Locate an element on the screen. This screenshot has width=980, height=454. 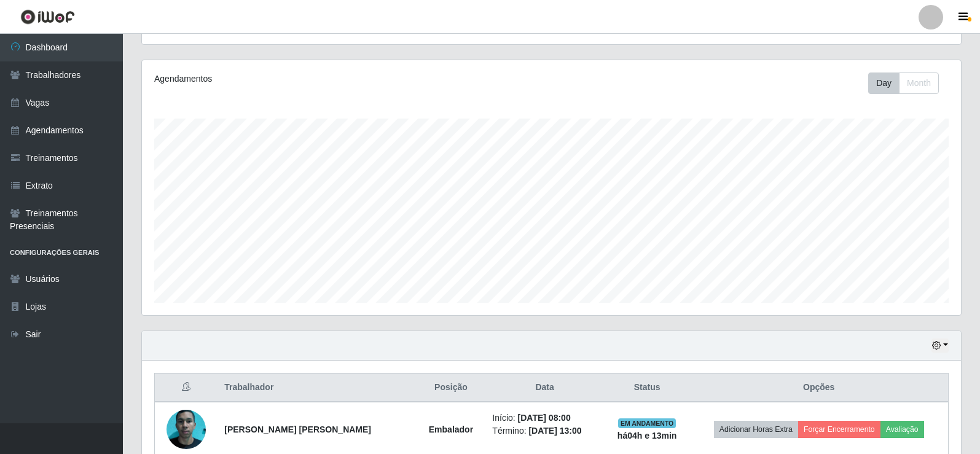
strong: Embalador is located at coordinates (451, 430).